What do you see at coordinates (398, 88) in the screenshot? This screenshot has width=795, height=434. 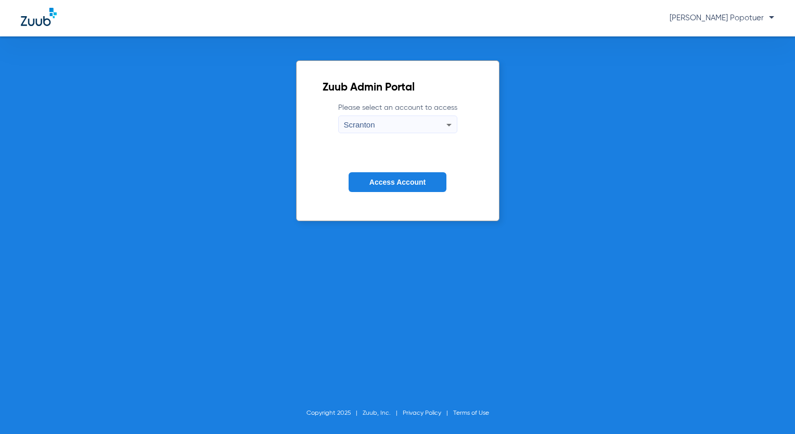 I see `h2: Zuub Admin Portal` at bounding box center [398, 88].